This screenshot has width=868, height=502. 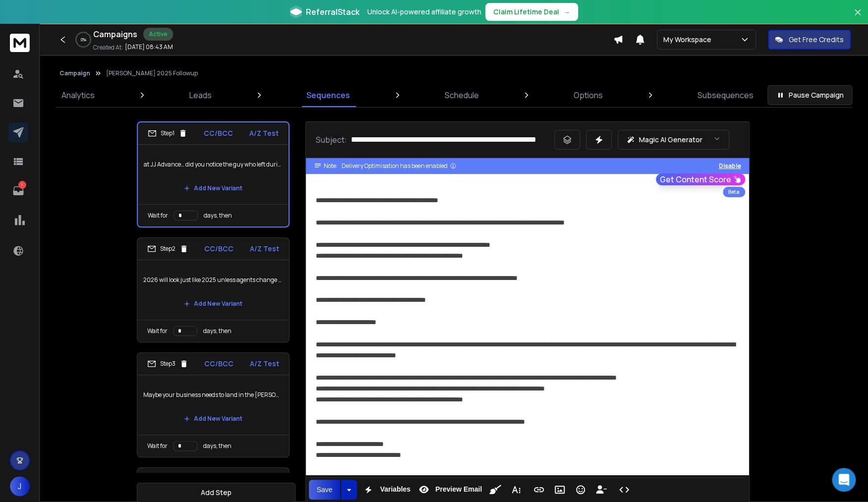 What do you see at coordinates (689, 40) in the screenshot?
I see `p: My Workspace` at bounding box center [689, 40].